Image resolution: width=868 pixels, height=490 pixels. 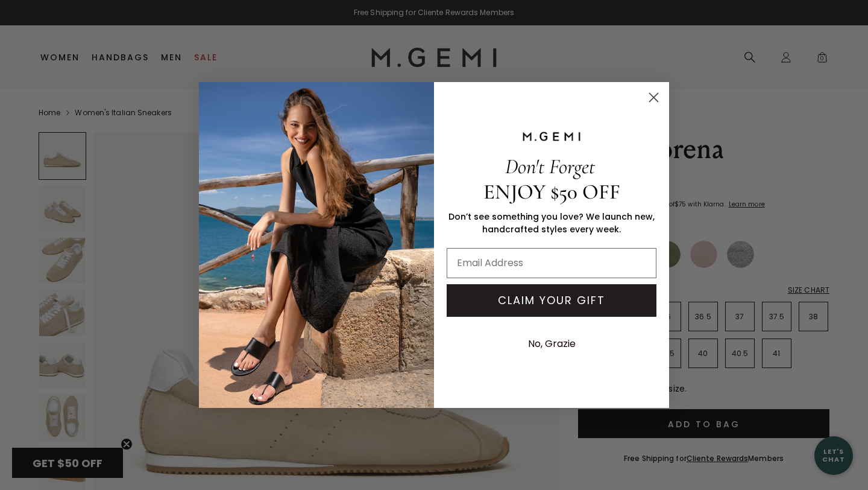 I want to click on button: CLAIM YOUR GIFT, so click(x=551, y=300).